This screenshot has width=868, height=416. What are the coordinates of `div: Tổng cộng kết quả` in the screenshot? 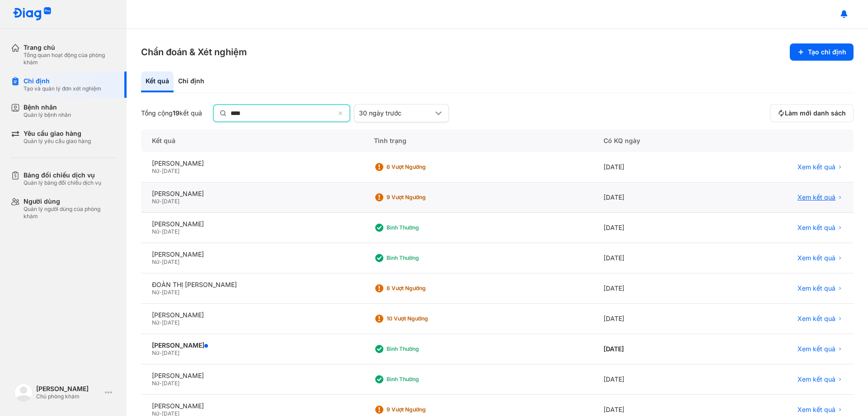 It's located at (171, 113).